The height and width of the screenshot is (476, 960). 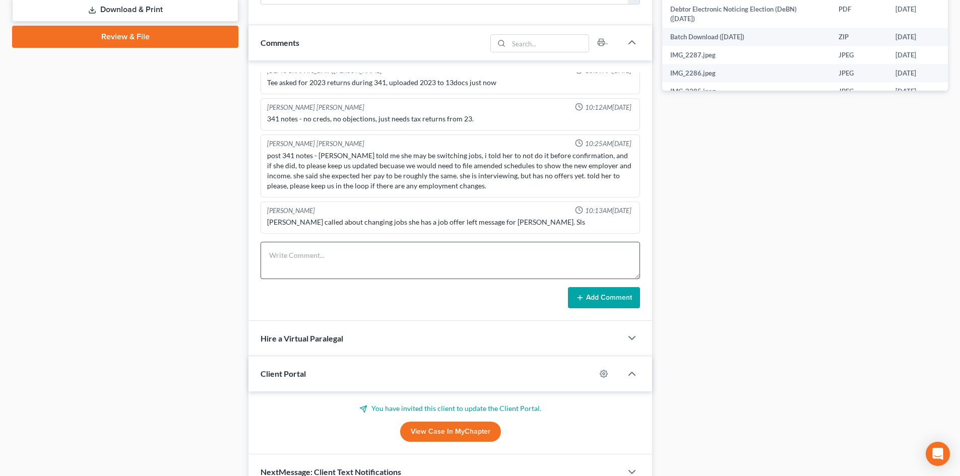 What do you see at coordinates (280, 42) in the screenshot?
I see `span: Comments` at bounding box center [280, 42].